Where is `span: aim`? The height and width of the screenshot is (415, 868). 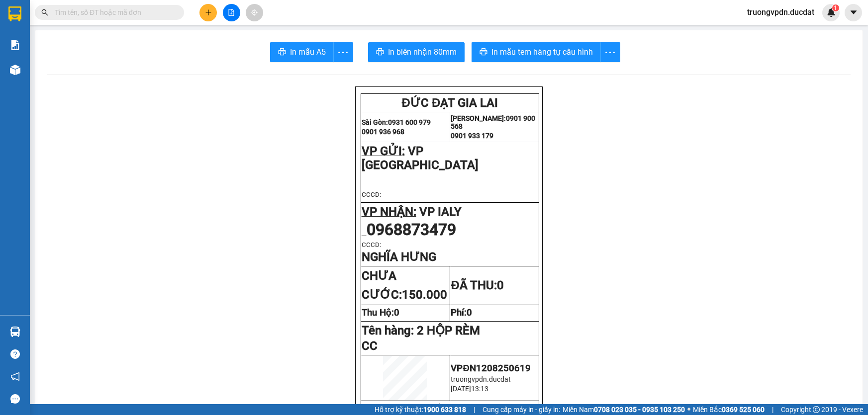
span: aim is located at coordinates (254, 12).